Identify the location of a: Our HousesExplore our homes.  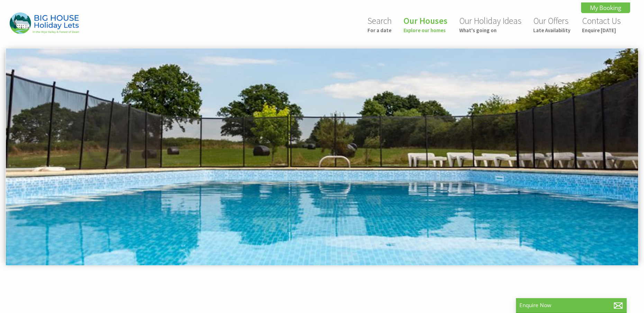
(425, 24).